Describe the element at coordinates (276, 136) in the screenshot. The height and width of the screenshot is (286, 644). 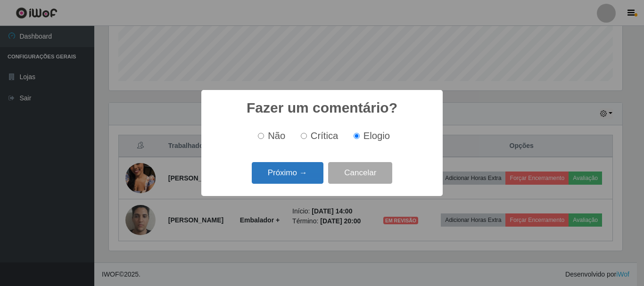
I see `span: Não` at that location.